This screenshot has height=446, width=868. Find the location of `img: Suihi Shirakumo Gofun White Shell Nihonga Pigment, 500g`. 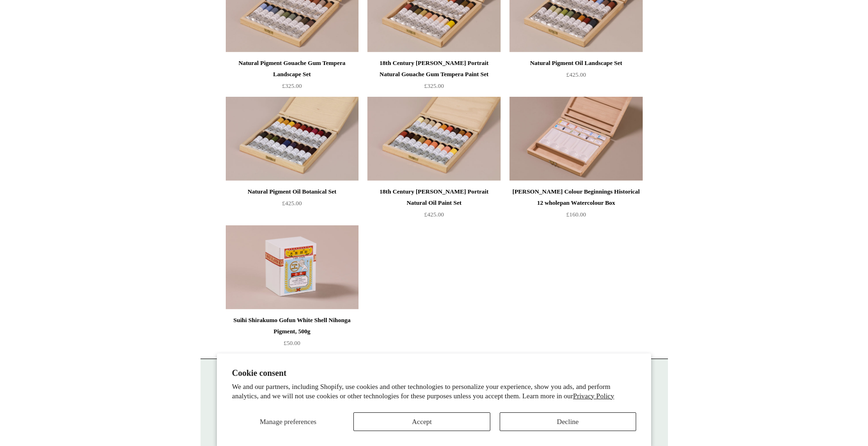

img: Suihi Shirakumo Gofun White Shell Nihonga Pigment, 500g is located at coordinates (292, 267).